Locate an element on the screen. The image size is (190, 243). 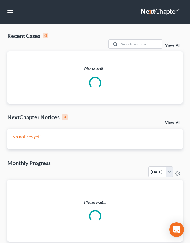
div: Recent Cases is located at coordinates (28, 36).